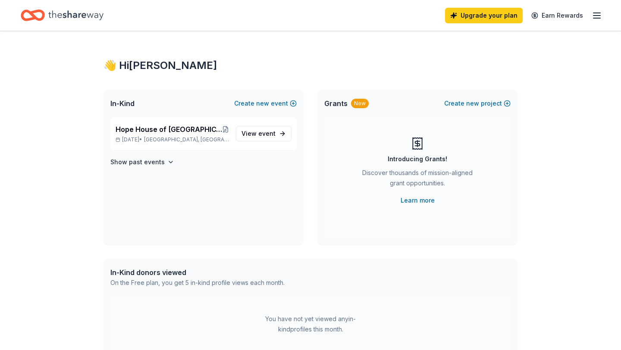 The width and height of the screenshot is (621, 350). I want to click on button: Show past events, so click(142, 162).